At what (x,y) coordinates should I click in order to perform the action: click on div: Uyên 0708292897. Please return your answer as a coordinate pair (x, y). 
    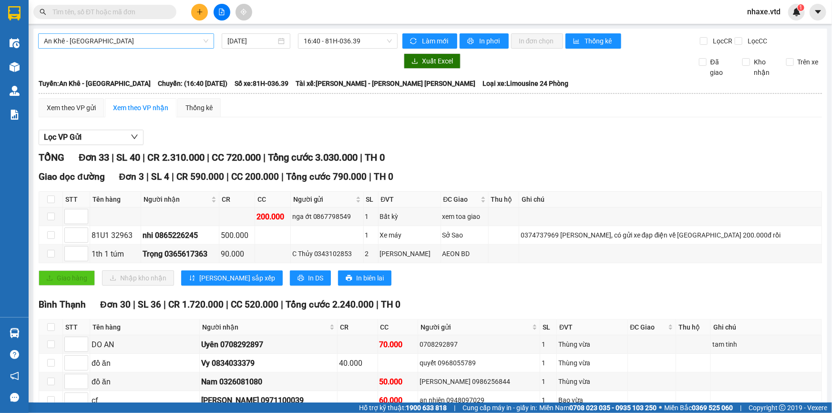
    Looking at the image, I should click on (268, 344).